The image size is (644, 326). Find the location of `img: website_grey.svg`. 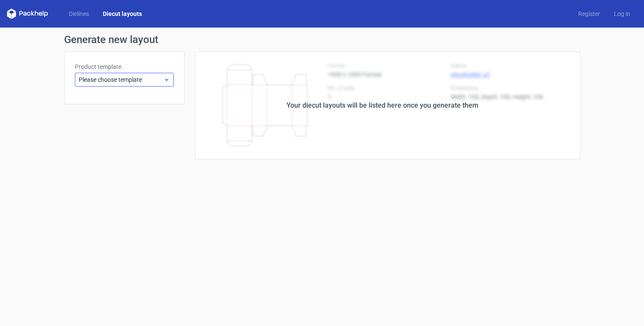

img: website_grey.svg is located at coordinates (17, 26).